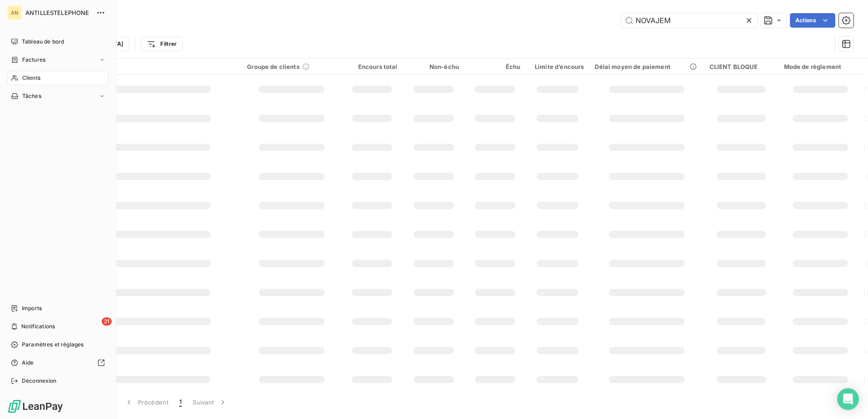 The image size is (868, 419). Describe the element at coordinates (558, 67) in the screenshot. I see `div: Limite d’encours` at that location.